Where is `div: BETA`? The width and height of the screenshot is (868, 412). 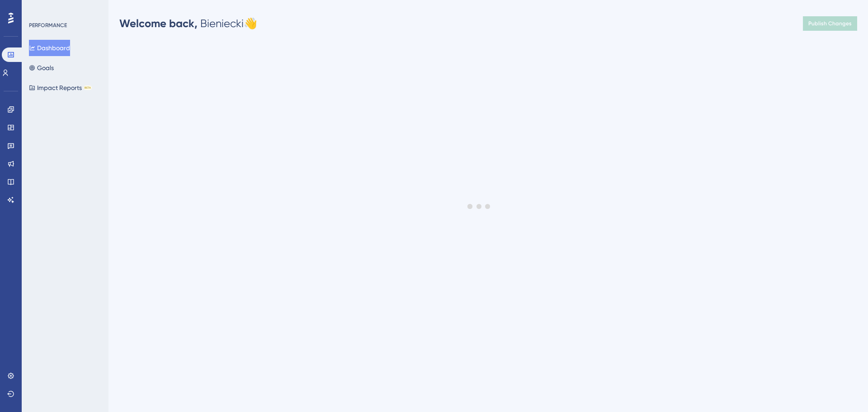 div: BETA is located at coordinates (88, 88).